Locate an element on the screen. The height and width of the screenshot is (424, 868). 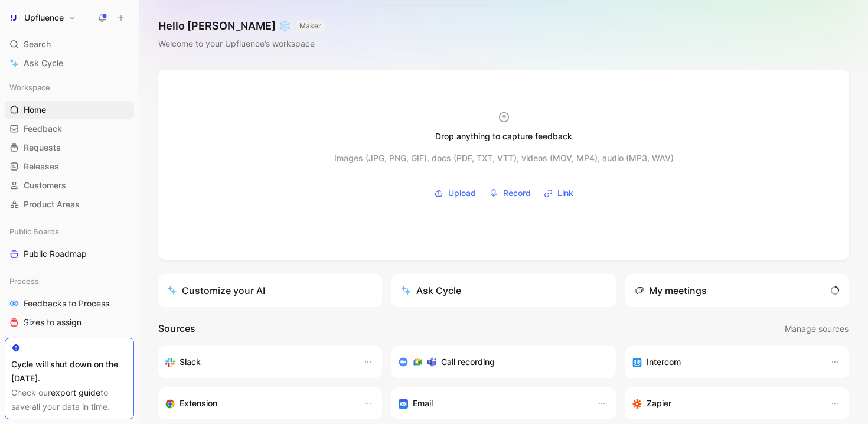
span: Link is located at coordinates (565, 193).